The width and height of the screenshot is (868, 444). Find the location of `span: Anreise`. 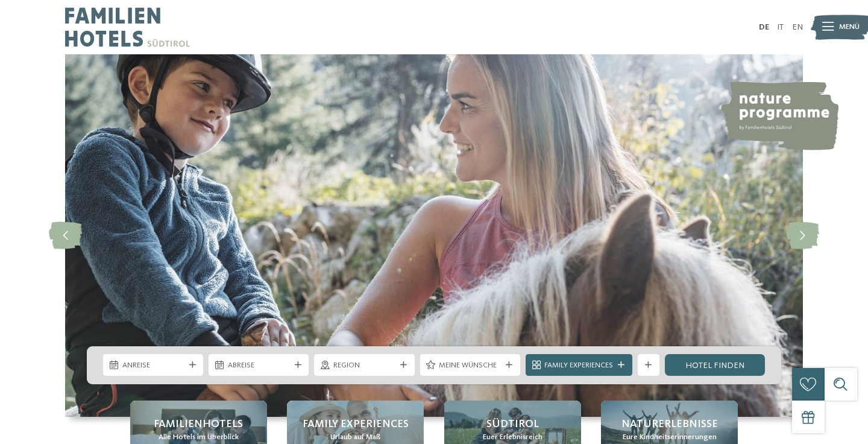

span: Anreise is located at coordinates (153, 366).